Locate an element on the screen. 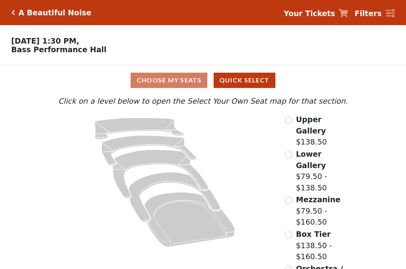  strong: Filters is located at coordinates (367, 13).